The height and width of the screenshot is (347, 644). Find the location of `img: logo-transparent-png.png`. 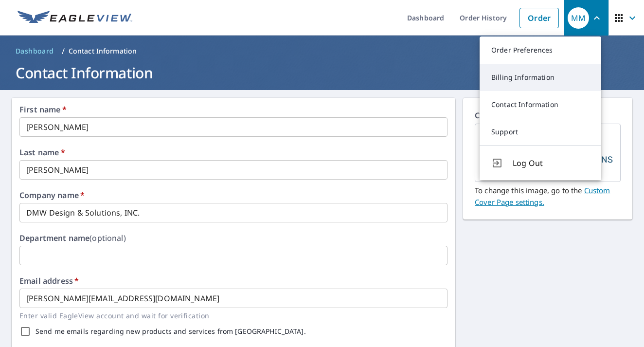

img: logo-transparent-png.png is located at coordinates (548, 153).